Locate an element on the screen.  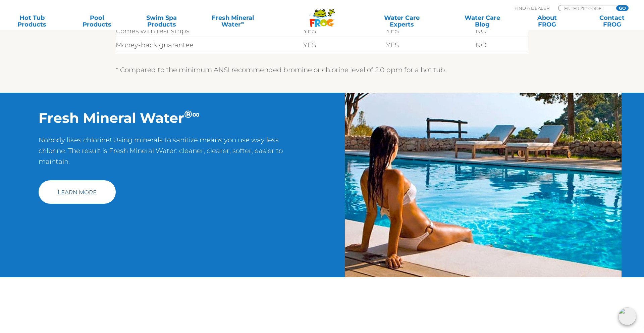
a: Learn More is located at coordinates (77, 192).